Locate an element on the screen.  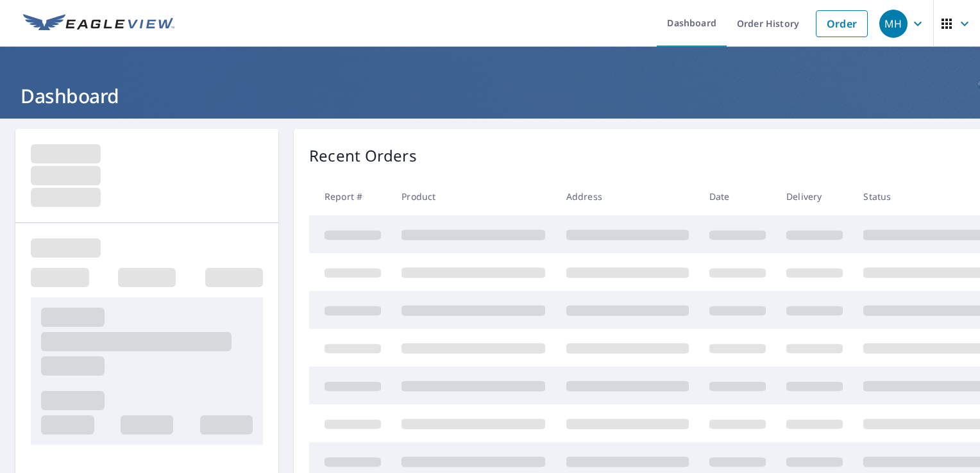
div: MH is located at coordinates (894, 24).